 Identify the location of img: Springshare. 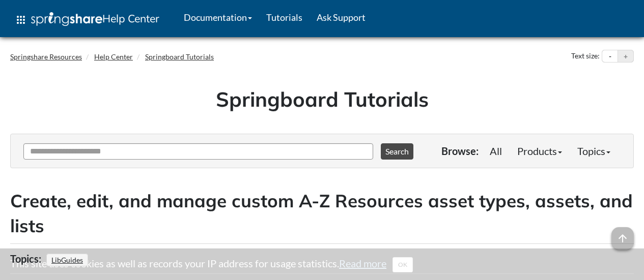
(67, 19).